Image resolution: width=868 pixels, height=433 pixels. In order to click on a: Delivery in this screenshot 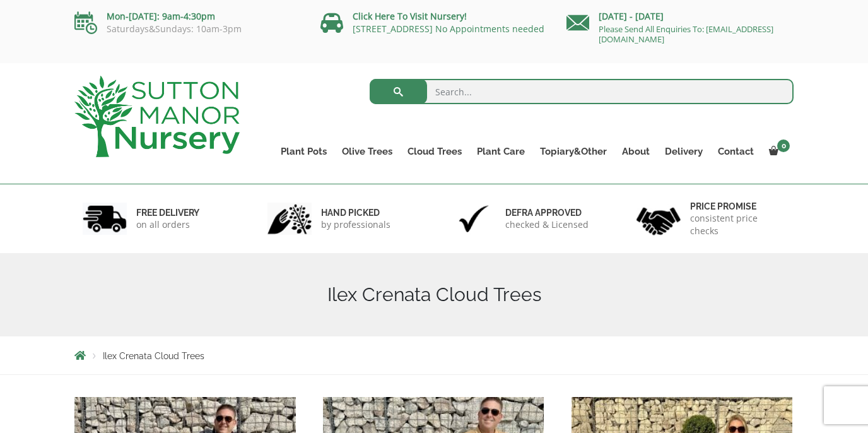, I will do `click(684, 152)`.